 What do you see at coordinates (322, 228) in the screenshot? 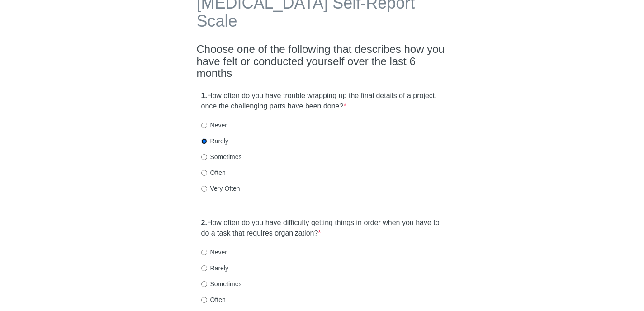
I see `label: How often do you have difficulty getting things in order when you have to do a task that requires...` at bounding box center [322, 228].